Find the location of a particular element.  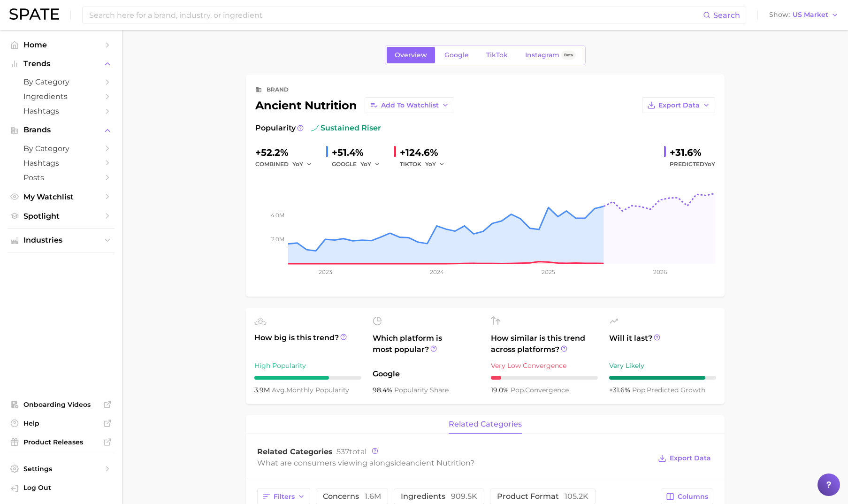

a: Hashtags is located at coordinates (61, 163).